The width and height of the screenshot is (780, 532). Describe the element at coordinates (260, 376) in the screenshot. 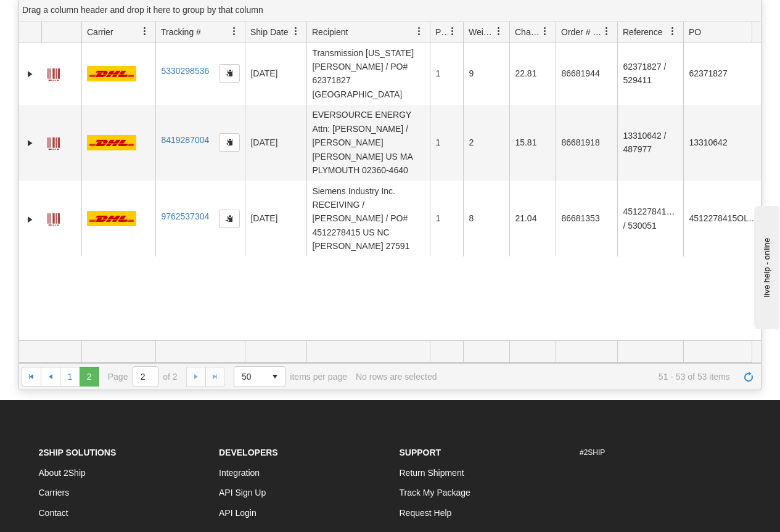

I see `span: Page sizes drop down` at that location.